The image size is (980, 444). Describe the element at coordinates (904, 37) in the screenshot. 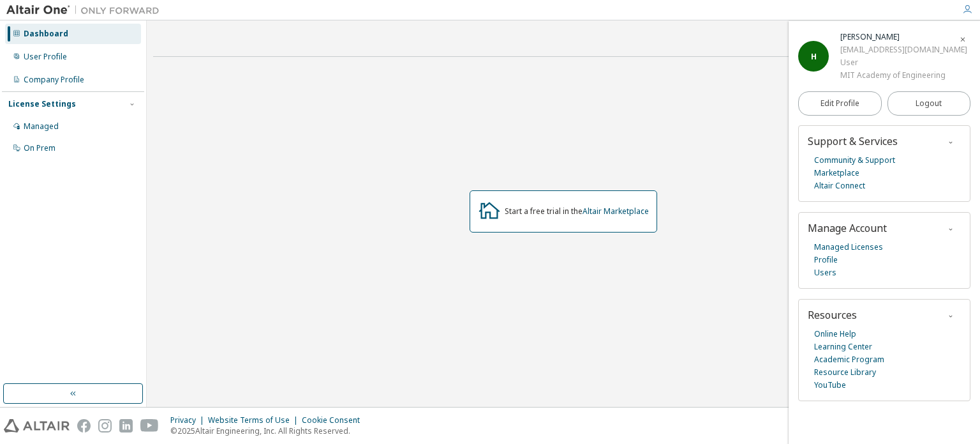

I see `div: Harshad Dalvi` at that location.